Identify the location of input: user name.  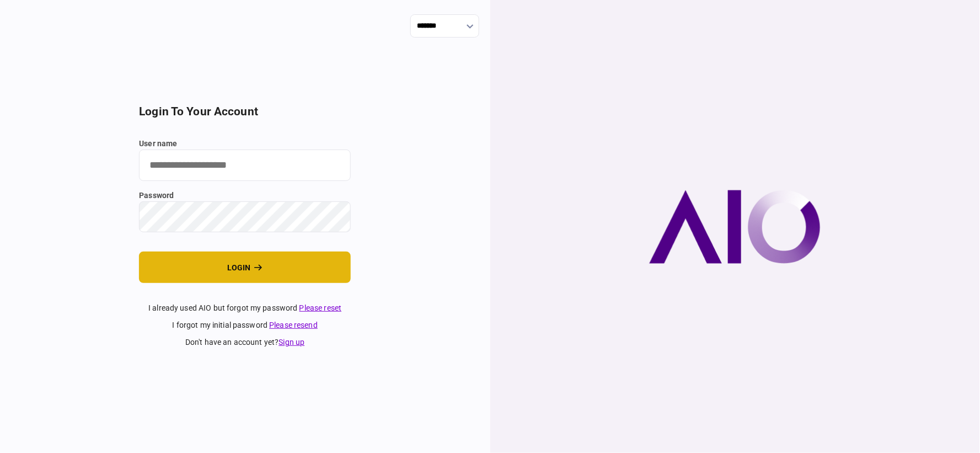
(245, 165).